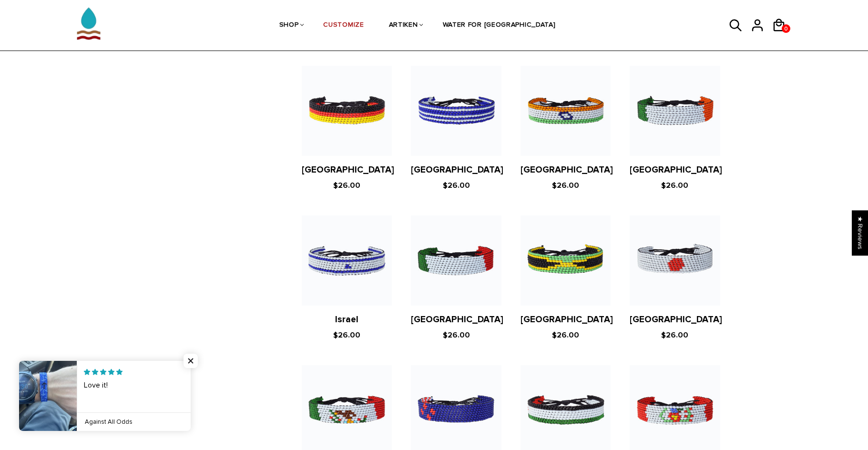 The width and height of the screenshot is (868, 450). What do you see at coordinates (786, 28) in the screenshot?
I see `span: 0` at bounding box center [786, 28].